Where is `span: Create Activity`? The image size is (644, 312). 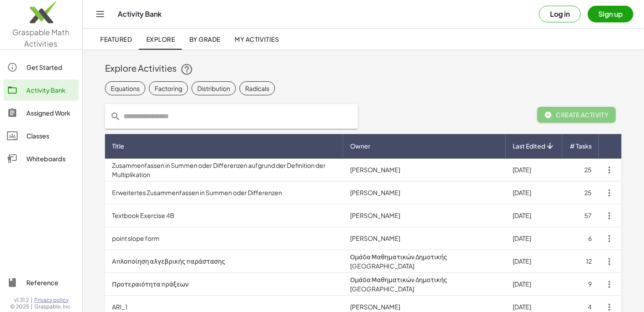 span: Create Activity is located at coordinates (577, 114).